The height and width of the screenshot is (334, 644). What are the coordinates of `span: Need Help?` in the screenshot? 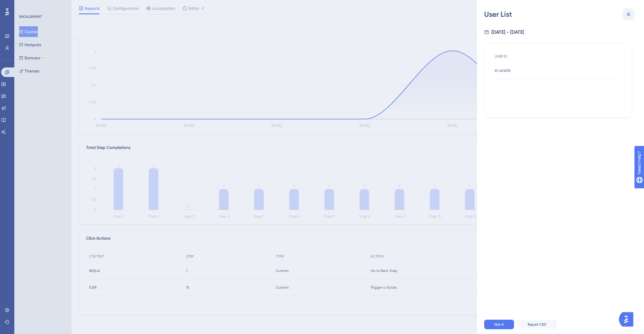 It's located at (25, 5).